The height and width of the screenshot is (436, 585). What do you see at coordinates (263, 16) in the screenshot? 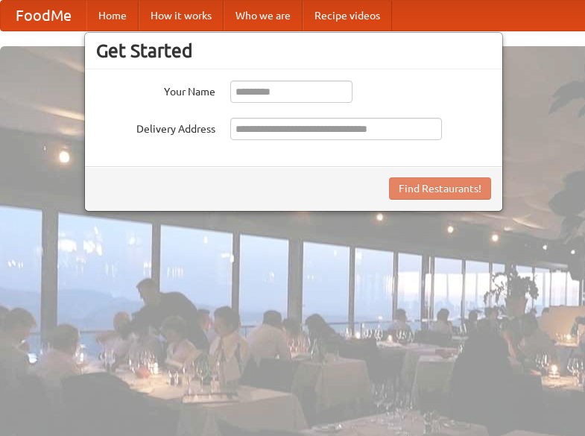
I see `a: Who we are` at bounding box center [263, 16].